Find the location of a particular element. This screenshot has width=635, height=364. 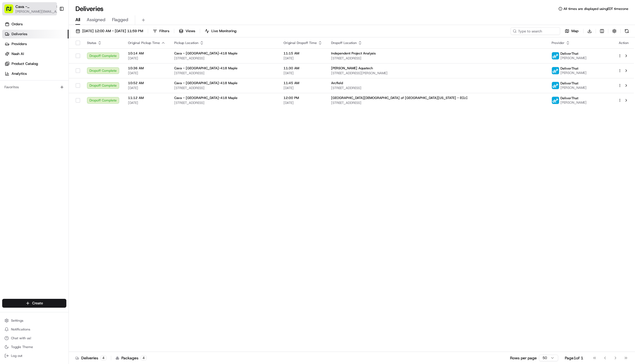

button: Chat with us! is located at coordinates (34, 338).